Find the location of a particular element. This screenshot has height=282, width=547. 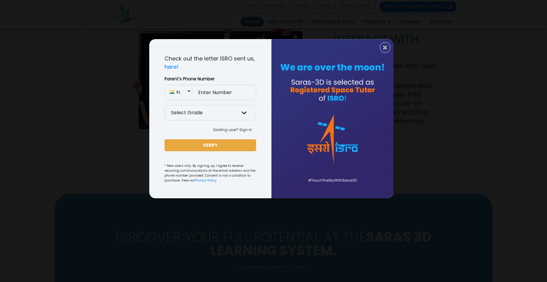

input: Enter Number is located at coordinates (224, 92).